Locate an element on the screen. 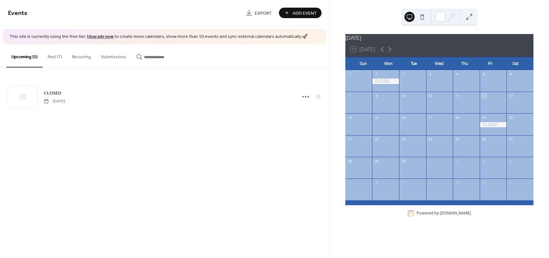  div: 22 is located at coordinates (376, 139).